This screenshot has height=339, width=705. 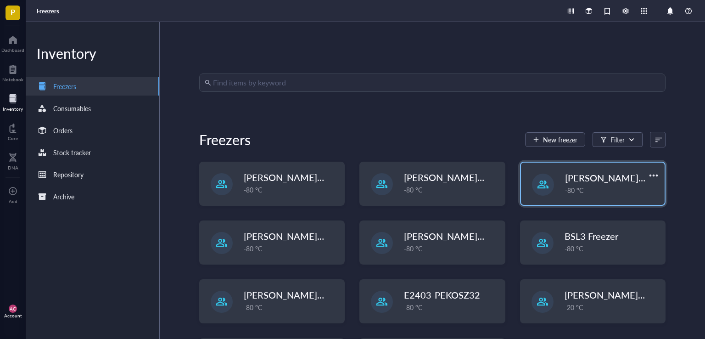 I want to click on a: Repository, so click(x=92, y=174).